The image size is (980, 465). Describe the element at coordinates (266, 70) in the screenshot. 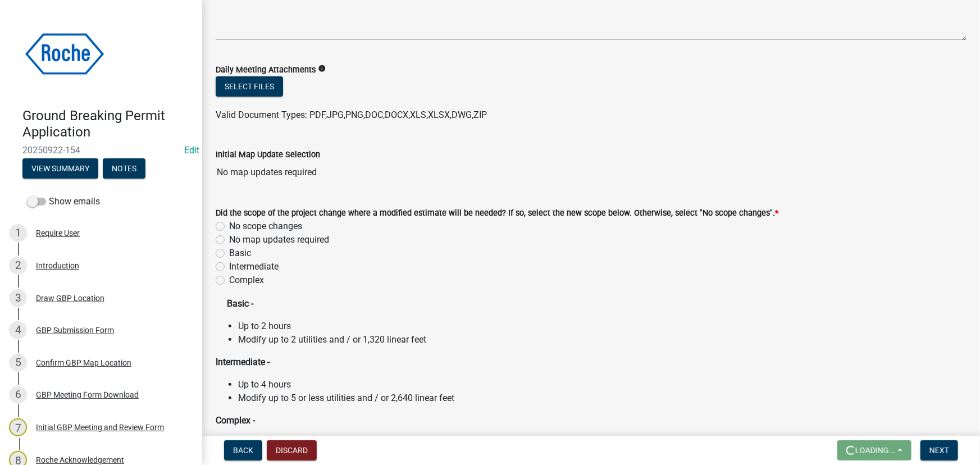

I see `label: Daily Meeting Attachments` at that location.